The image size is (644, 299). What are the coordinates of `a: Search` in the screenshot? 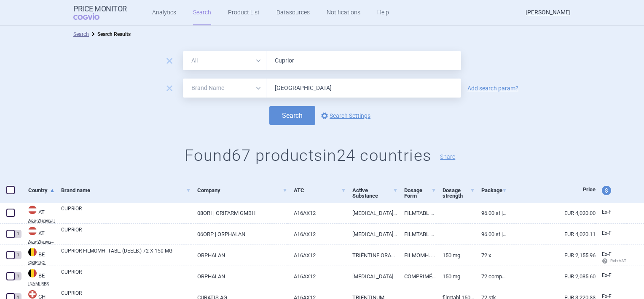 It's located at (81, 34).